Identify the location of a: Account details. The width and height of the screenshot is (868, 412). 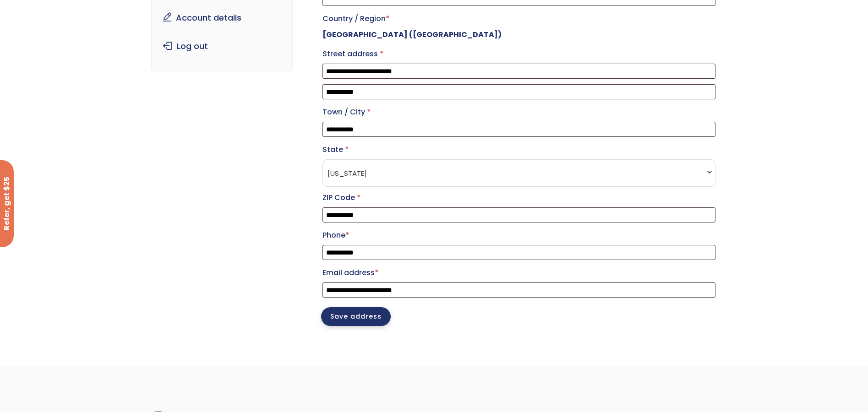
(221, 18).